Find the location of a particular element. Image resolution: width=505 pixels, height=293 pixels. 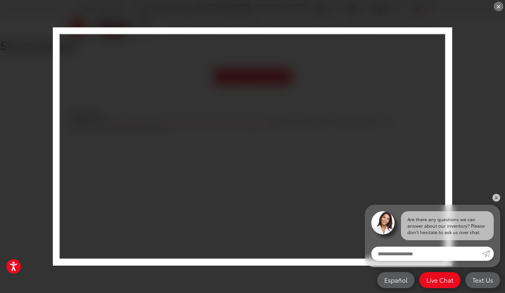

span: Text Us is located at coordinates (483, 280).